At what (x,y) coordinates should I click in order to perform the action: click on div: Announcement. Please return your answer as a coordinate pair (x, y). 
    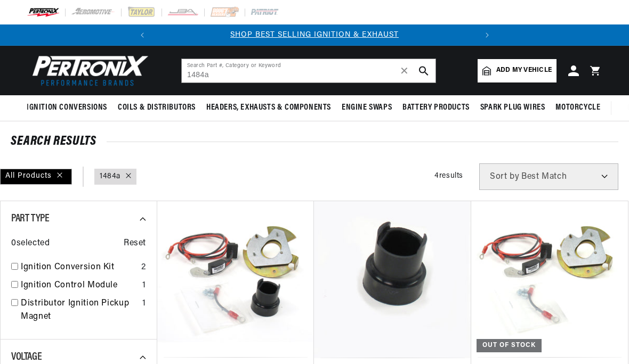
    Looking at the image, I should click on (314, 35).